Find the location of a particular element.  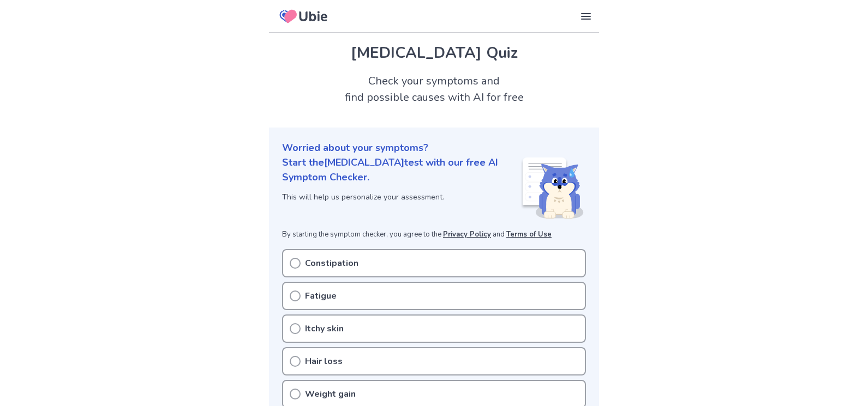

p: Hair loss is located at coordinates (324, 361).